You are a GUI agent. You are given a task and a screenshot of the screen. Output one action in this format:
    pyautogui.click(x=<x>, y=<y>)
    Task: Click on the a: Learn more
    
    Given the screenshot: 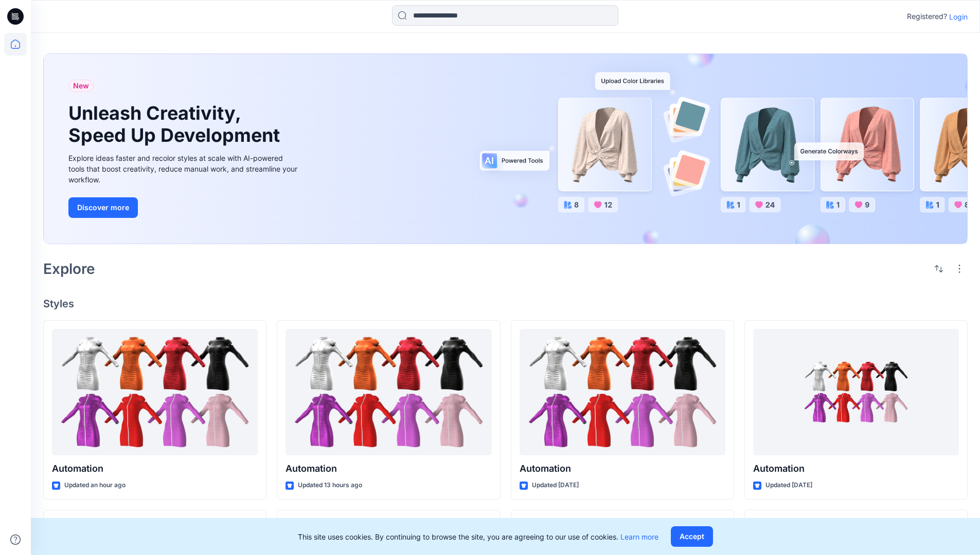 What is the action you would take?
    pyautogui.click(x=639, y=536)
    